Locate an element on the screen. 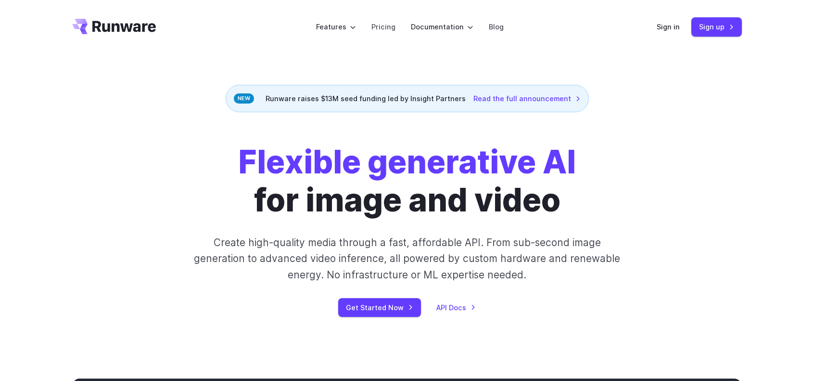 This screenshot has width=814, height=381. label: Documentation is located at coordinates (442, 26).